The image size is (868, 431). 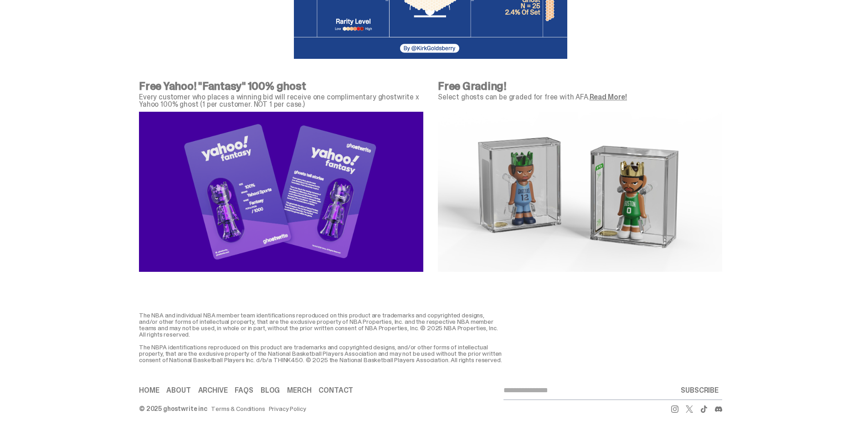 I want to click on a: Read More!, so click(x=608, y=97).